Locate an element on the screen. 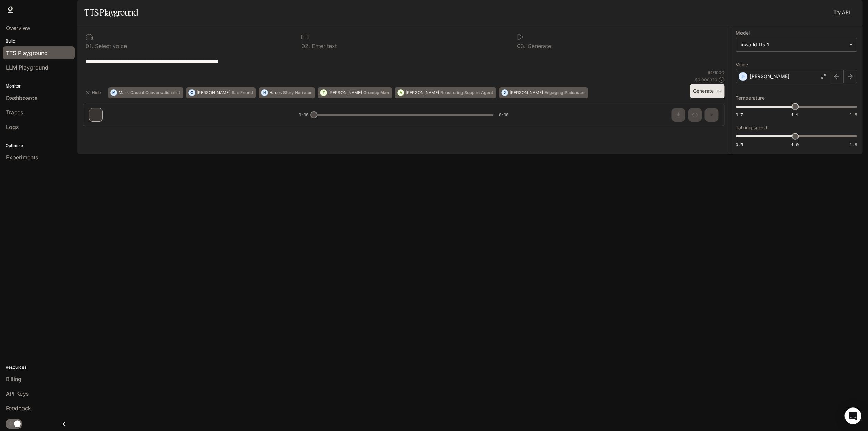  p: Grumpy Man is located at coordinates (376, 92).